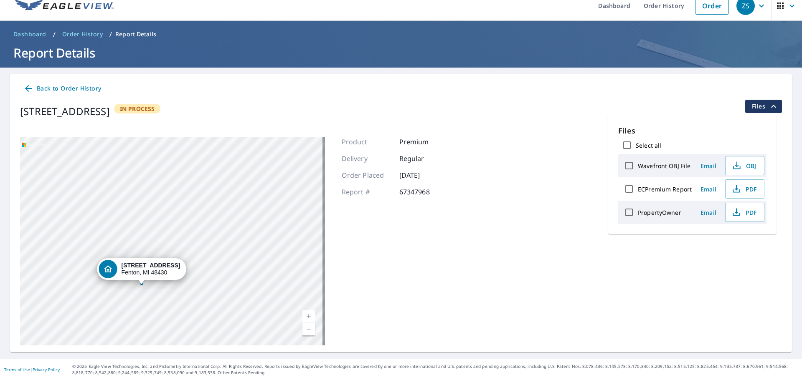  I want to click on p: Premium, so click(424, 142).